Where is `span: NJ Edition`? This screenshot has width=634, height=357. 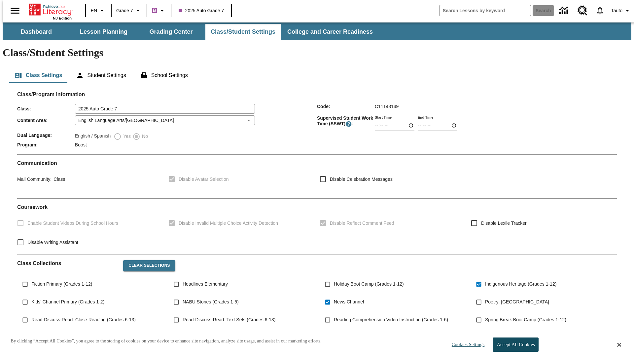
span: NJ Edition is located at coordinates (62, 18).